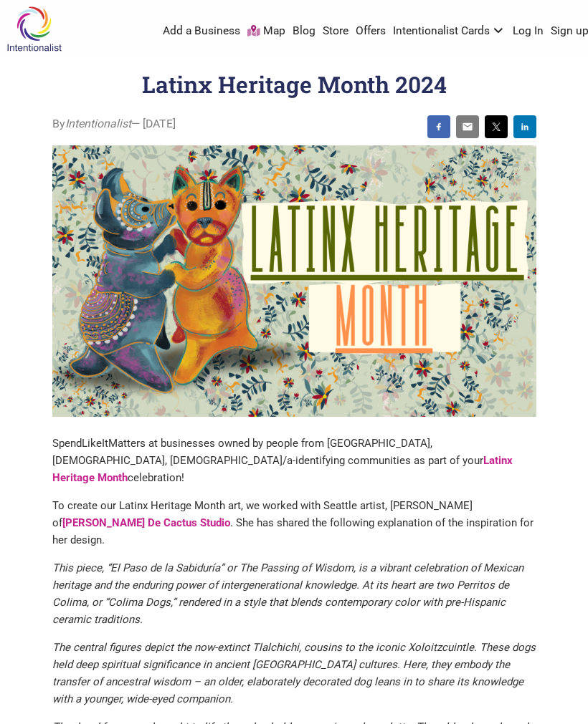  Describe the element at coordinates (449, 32) in the screenshot. I see `a: Intentionalist Cards` at that location.